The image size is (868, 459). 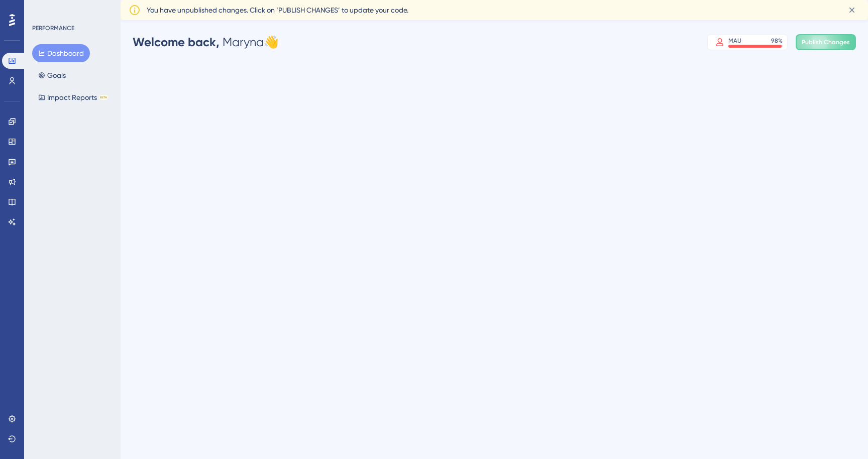 I want to click on button: Dashboard, so click(x=61, y=53).